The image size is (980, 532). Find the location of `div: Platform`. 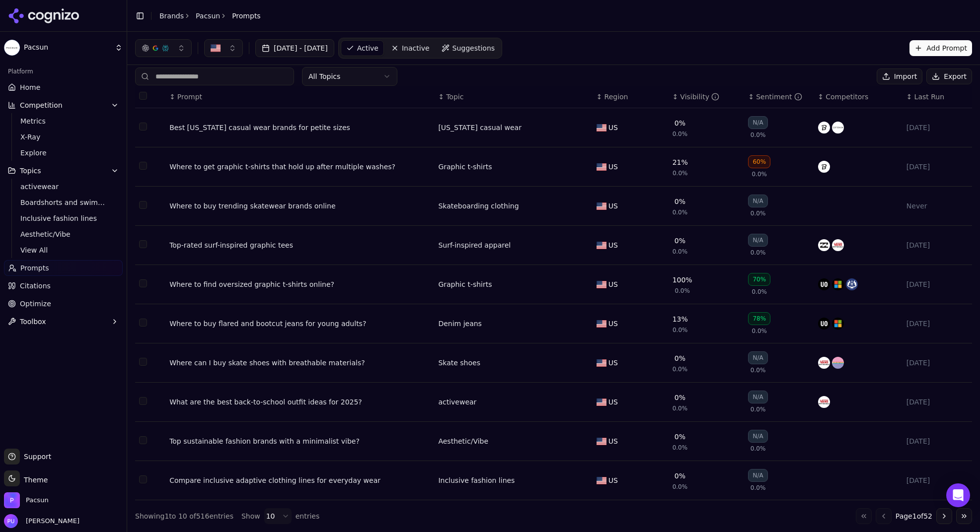

div: Platform is located at coordinates (63, 72).